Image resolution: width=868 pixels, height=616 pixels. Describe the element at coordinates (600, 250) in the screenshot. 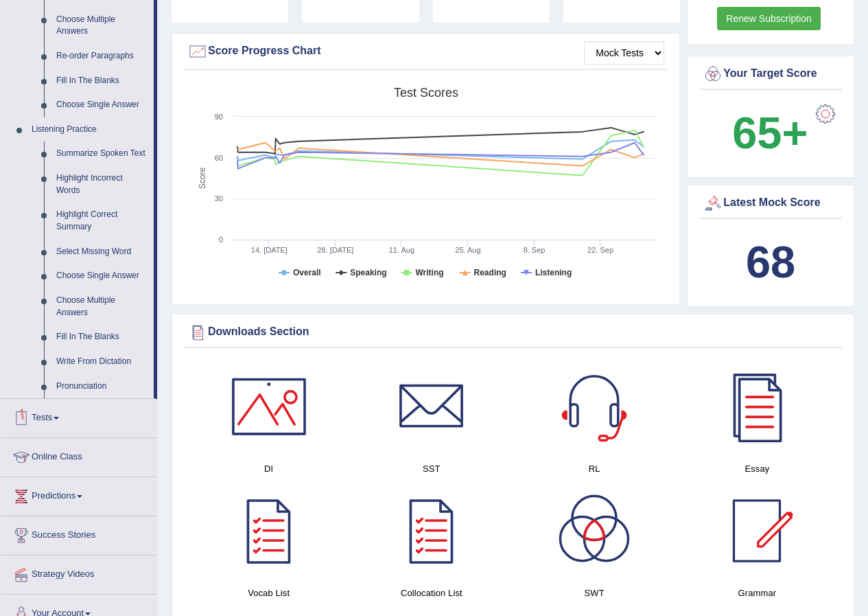

I see `tspan: 22. Sep` at that location.